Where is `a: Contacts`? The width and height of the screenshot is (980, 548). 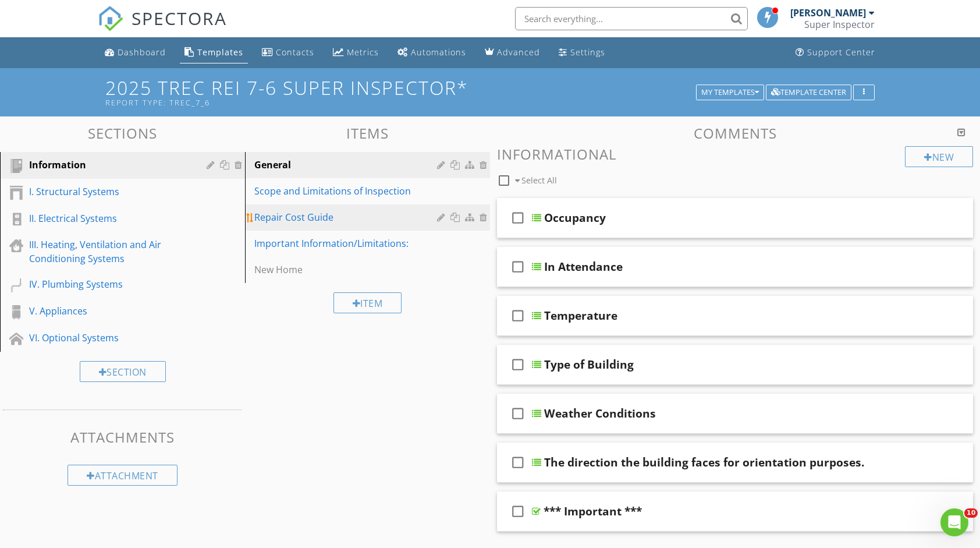 a: Contacts is located at coordinates (288, 52).